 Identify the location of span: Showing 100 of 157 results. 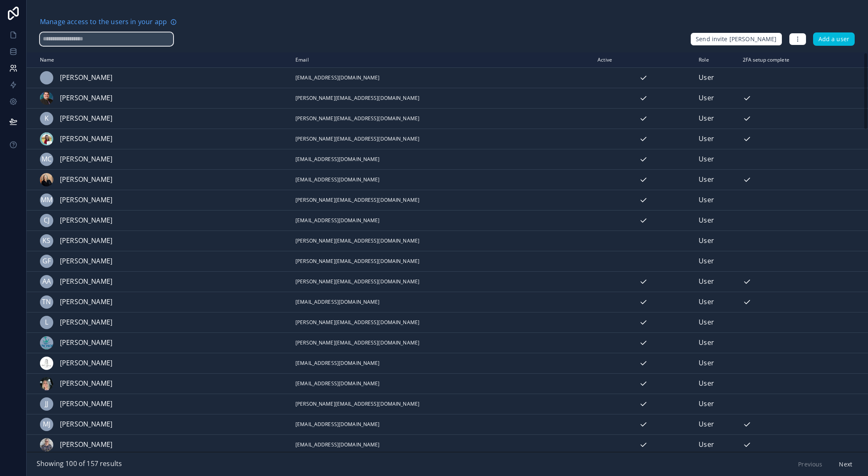
(79, 464).